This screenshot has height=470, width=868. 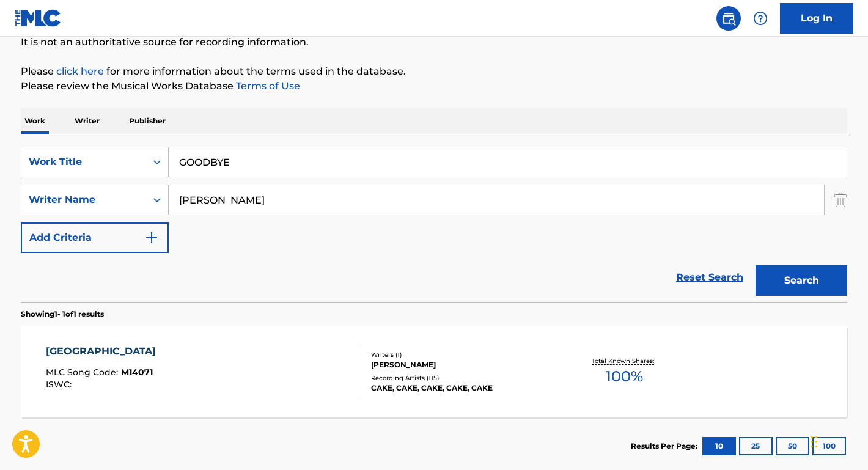 I want to click on img: search, so click(x=729, y=19).